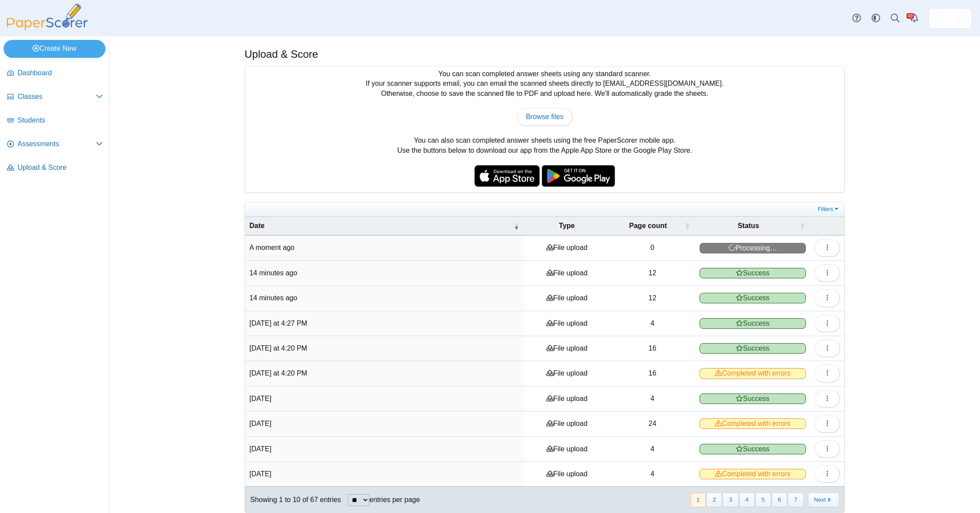  What do you see at coordinates (60, 168) in the screenshot?
I see `span: Upload & Score` at bounding box center [60, 168].